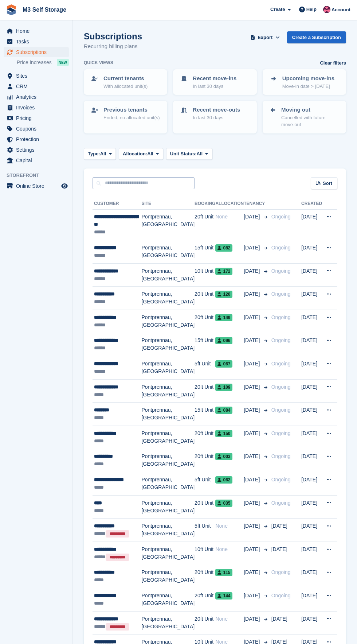 The height and width of the screenshot is (644, 357). What do you see at coordinates (215, 78) in the screenshot?
I see `p: Recent move-ins` at bounding box center [215, 78].